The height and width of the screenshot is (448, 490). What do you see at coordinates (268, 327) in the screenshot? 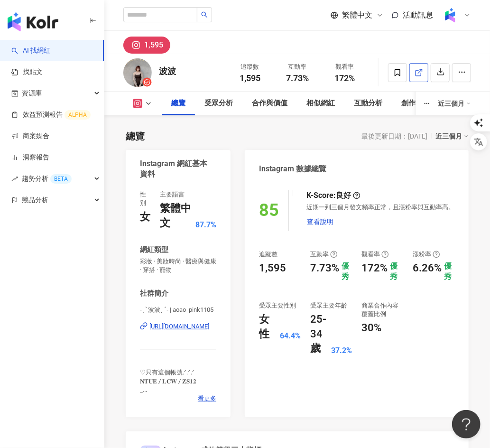
I see `div: 女性` at bounding box center [268, 327].